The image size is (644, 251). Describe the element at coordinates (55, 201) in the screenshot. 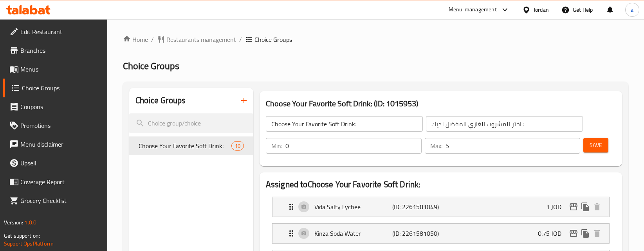

I see `a: Grocery Checklist` at that location.